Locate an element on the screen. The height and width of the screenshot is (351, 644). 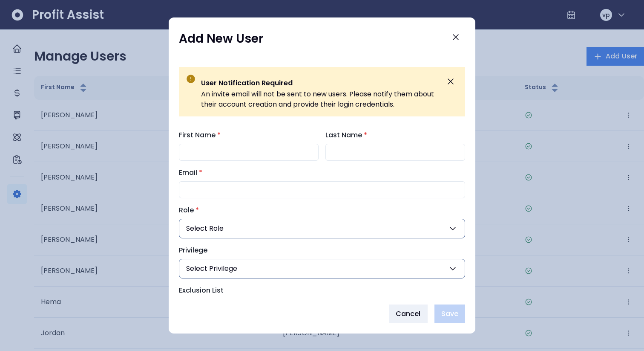
span: Select Privilege is located at coordinates (212, 268).